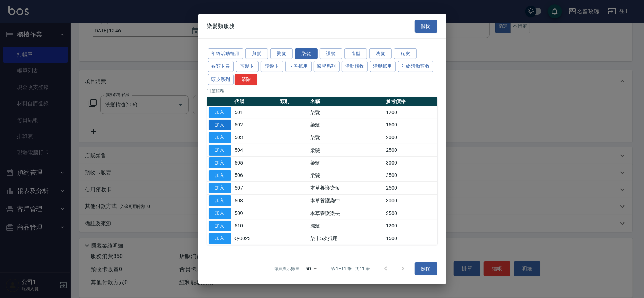 This screenshot has width=644, height=298. What do you see at coordinates (255, 125) in the screenshot?
I see `td: 502` at bounding box center [255, 125].